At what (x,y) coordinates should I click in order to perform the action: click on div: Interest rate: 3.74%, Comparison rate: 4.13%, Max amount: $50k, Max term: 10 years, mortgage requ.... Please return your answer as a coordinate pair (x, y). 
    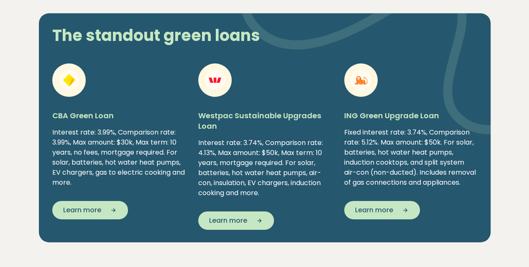
    Looking at the image, I should click on (264, 168).